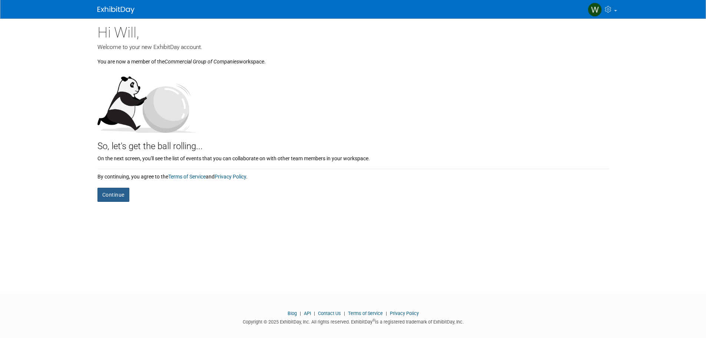  What do you see at coordinates (353, 47) in the screenshot?
I see `div: Welcome to your new ExhibitDay account.` at bounding box center [353, 47].